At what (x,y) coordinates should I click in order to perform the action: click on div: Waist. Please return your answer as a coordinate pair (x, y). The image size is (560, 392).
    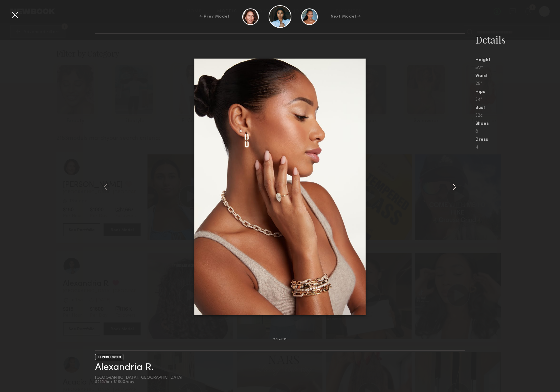
    Looking at the image, I should click on (517, 76).